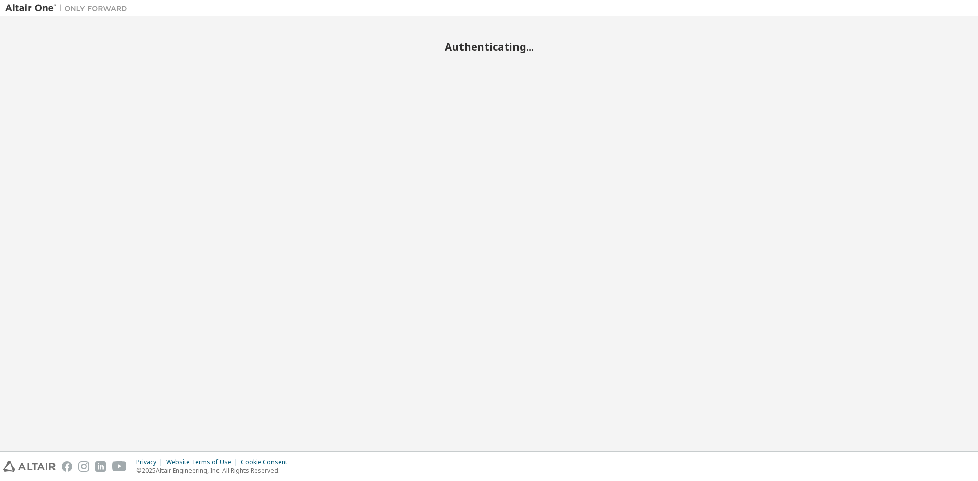 The height and width of the screenshot is (481, 978). Describe the element at coordinates (151, 462) in the screenshot. I see `div: Privacy` at that location.